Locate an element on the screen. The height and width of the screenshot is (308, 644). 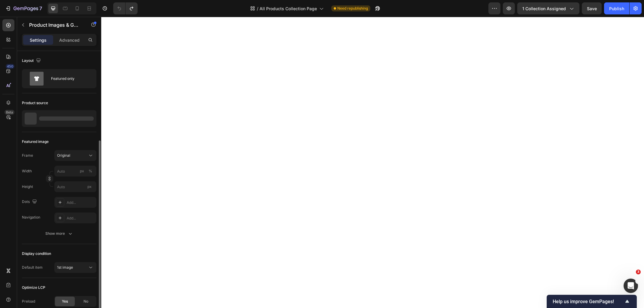
div: 450 is located at coordinates (10, 67).